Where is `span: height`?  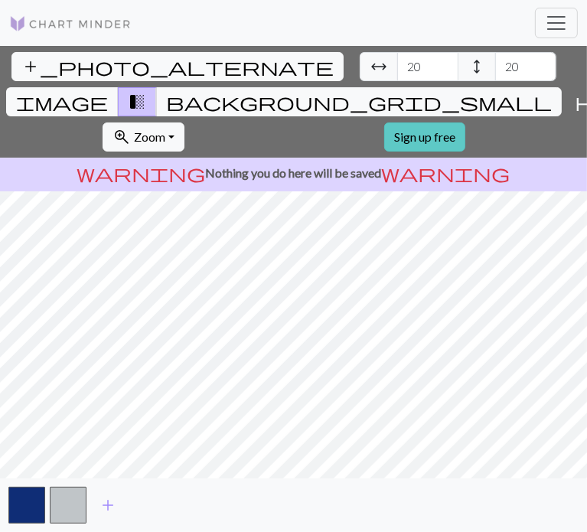 span: height is located at coordinates (477, 67).